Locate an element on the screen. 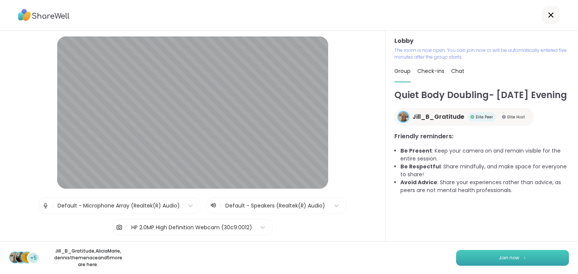 The width and height of the screenshot is (578, 274). li: : Share your experiences rather than advice, as peers are not mental health professionals. is located at coordinates (484, 187).